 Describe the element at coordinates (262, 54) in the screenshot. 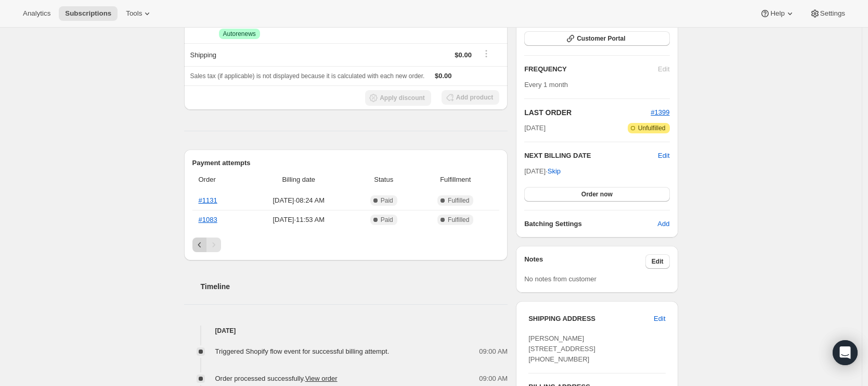

I see `th: Shipping` at that location.